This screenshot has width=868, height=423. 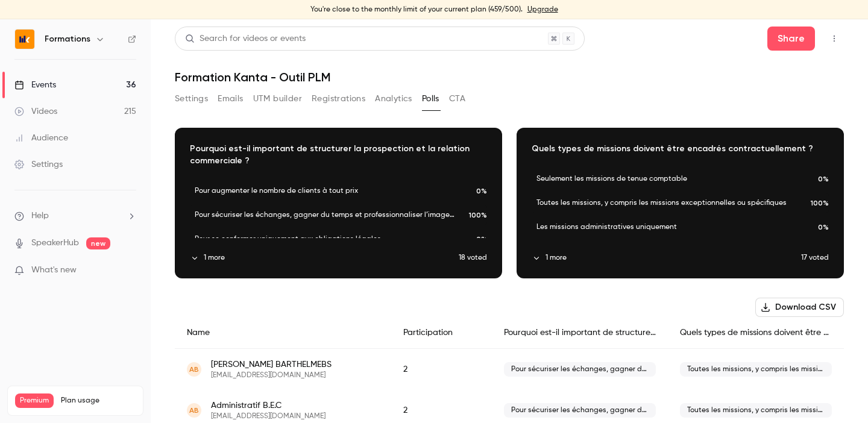 I want to click on span: Help, so click(x=40, y=215).